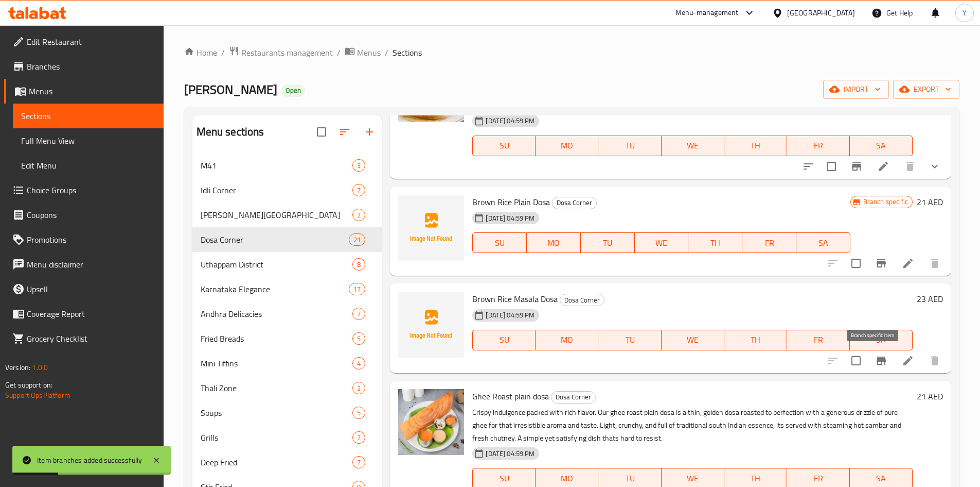  I want to click on h2: Menu sections, so click(230, 132).